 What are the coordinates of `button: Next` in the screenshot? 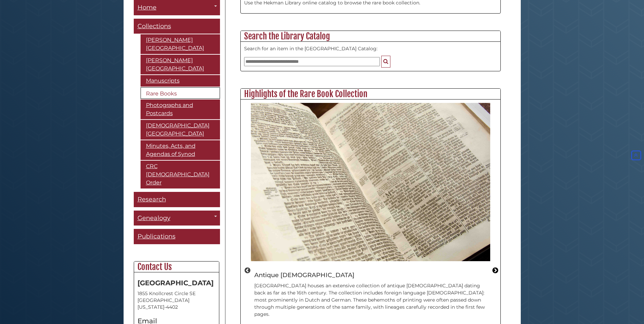 It's located at (496, 271).